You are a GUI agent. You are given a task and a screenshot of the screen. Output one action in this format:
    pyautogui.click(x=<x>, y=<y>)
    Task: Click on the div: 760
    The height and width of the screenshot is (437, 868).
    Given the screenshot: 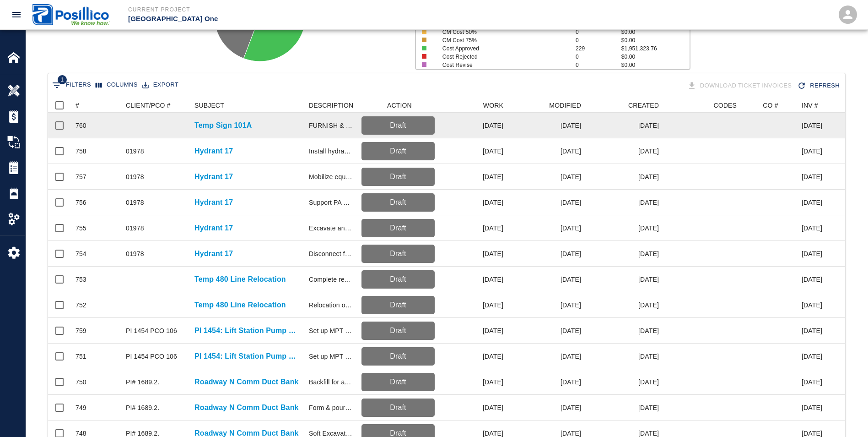 What is the action you would take?
    pyautogui.click(x=81, y=125)
    